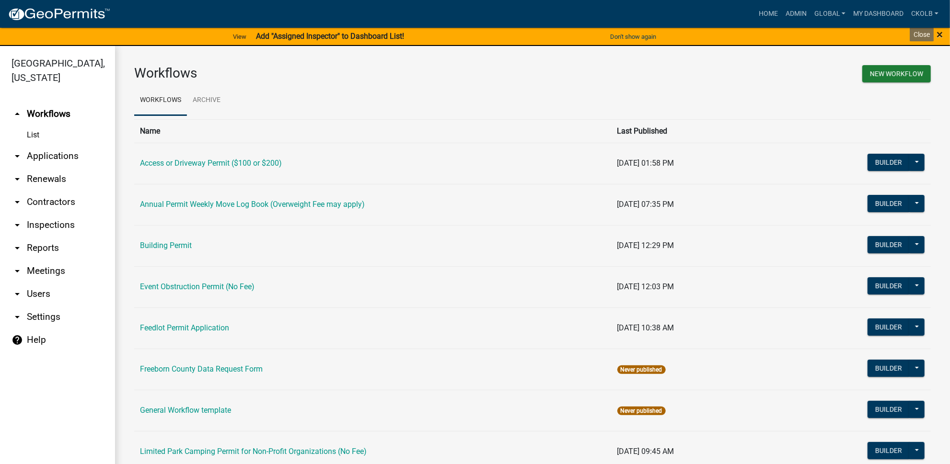 Image resolution: width=950 pixels, height=464 pixels. Describe the element at coordinates (896, 74) in the screenshot. I see `button: New Workflow` at that location.